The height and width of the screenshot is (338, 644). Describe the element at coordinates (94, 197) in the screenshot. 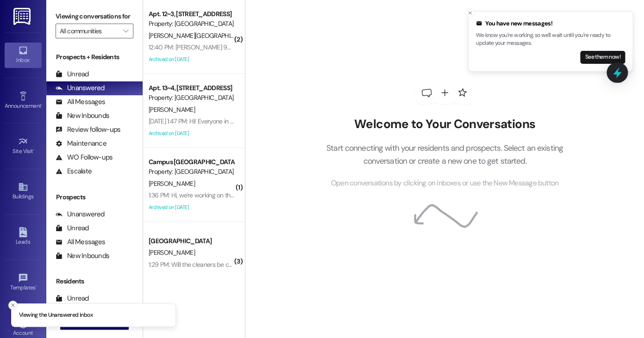

I see `div: Prospects` at that location.